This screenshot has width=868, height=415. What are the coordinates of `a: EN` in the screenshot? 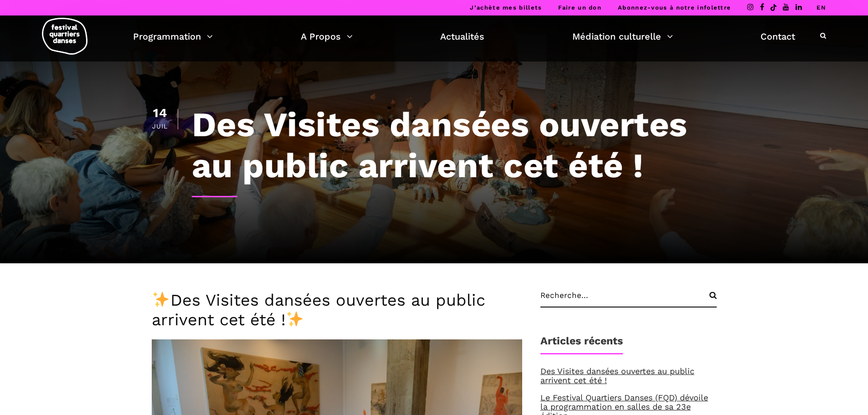 It's located at (821, 8).